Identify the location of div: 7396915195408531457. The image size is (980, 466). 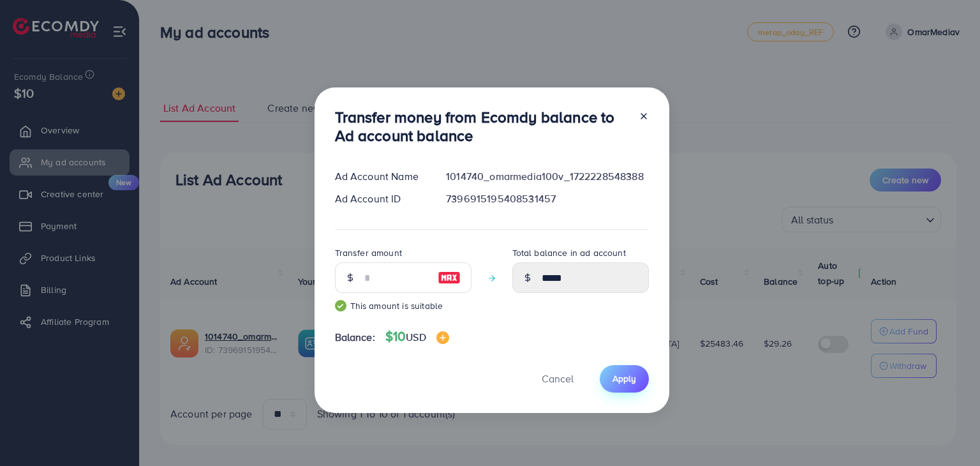
(547, 199).